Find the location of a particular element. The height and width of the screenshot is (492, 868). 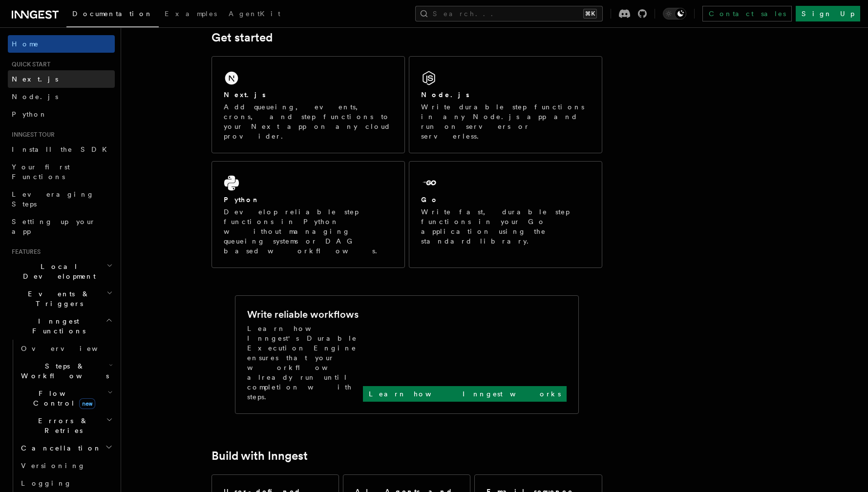

button: Search...⌘K is located at coordinates (509, 13).